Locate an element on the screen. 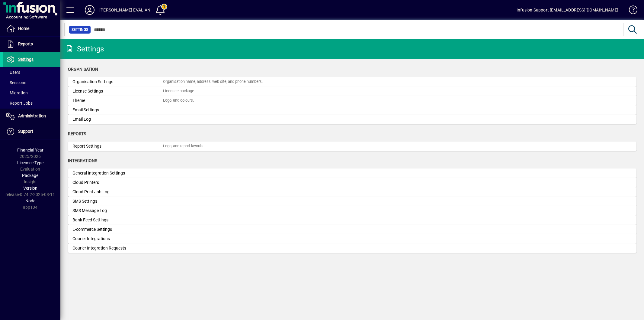 This screenshot has width=644, height=320. a: Courier Integration Requests is located at coordinates (352, 248).